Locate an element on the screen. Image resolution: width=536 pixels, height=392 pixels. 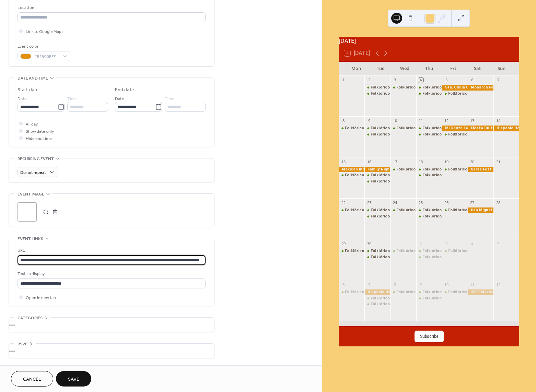
span: #E2900EFF is located at coordinates (47, 57).